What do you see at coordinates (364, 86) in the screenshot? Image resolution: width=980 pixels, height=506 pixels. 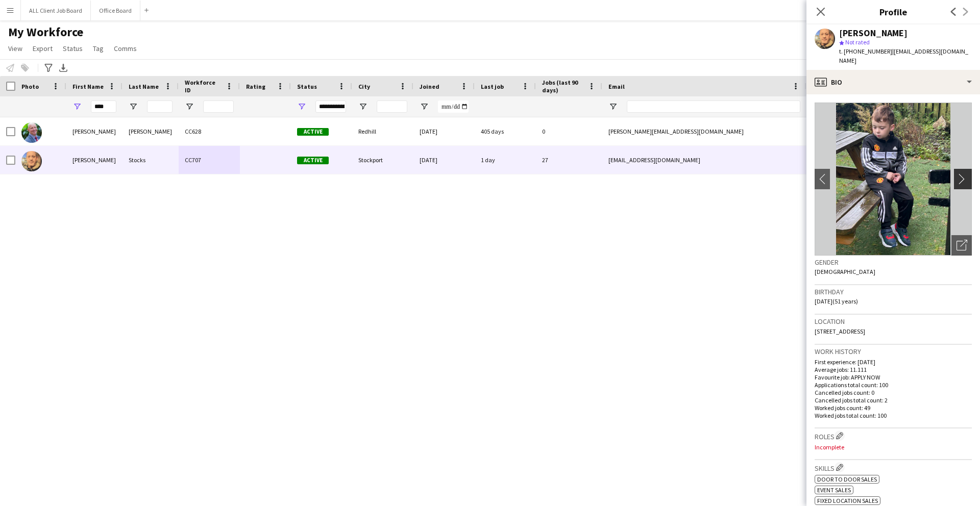 I see `span: City` at bounding box center [364, 86].